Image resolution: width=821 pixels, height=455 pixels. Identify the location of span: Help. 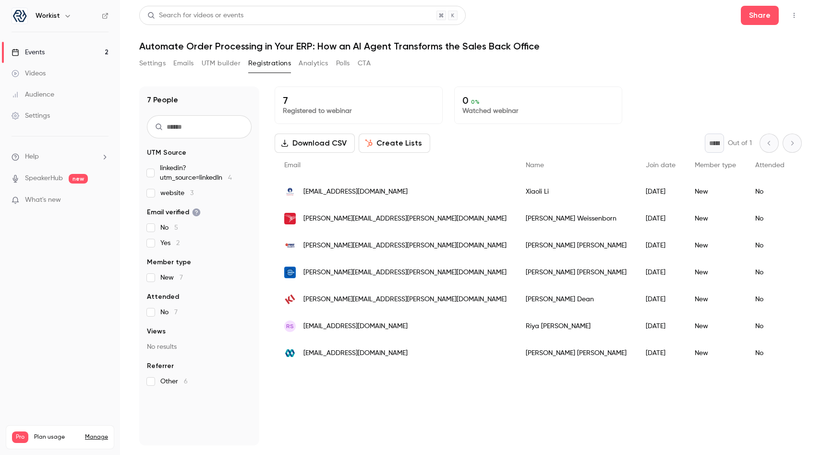
(32, 156).